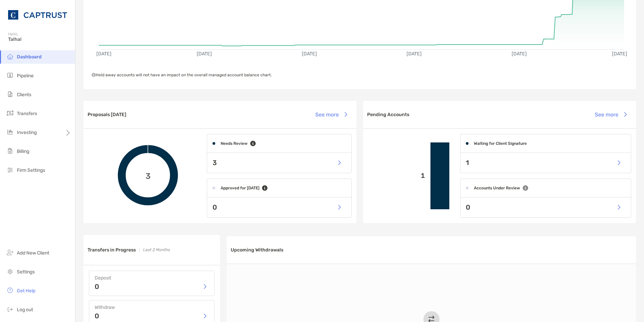 Image resolution: width=644 pixels, height=322 pixels. Describe the element at coordinates (39, 39) in the screenshot. I see `span: Talha!` at that location.